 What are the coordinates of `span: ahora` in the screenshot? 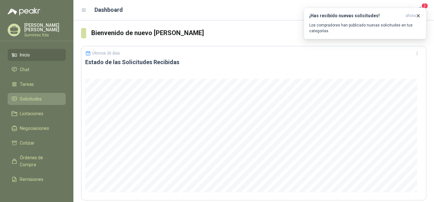 It's located at (411, 16).